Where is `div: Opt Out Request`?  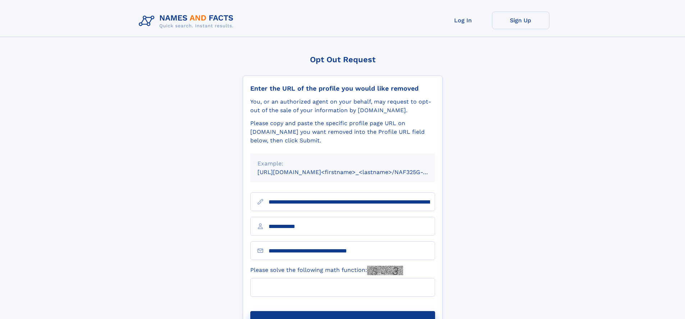
div: Opt Out Request is located at coordinates (343, 59).